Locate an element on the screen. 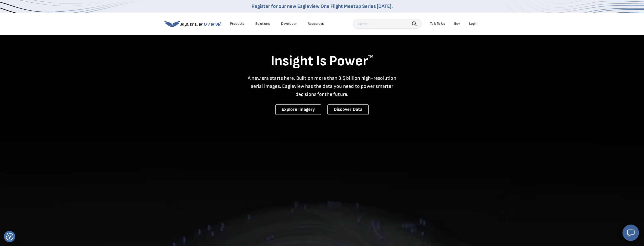  sup: TM is located at coordinates (371, 56).